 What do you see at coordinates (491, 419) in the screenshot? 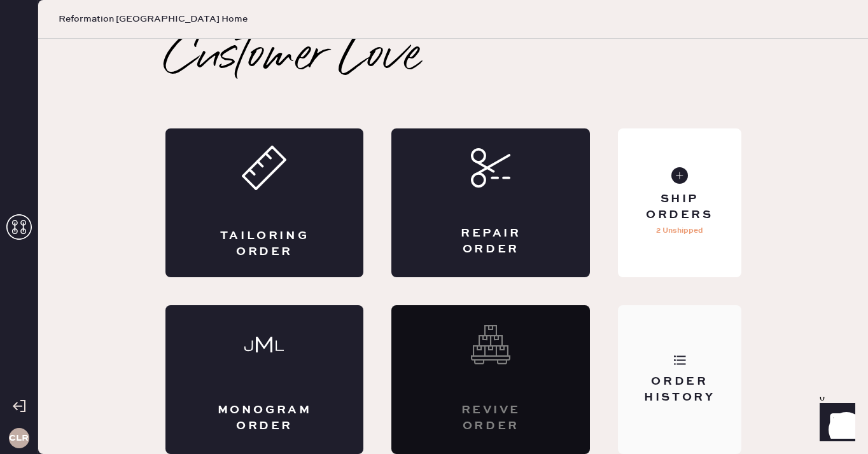
I see `div: Revive order` at bounding box center [491, 419].